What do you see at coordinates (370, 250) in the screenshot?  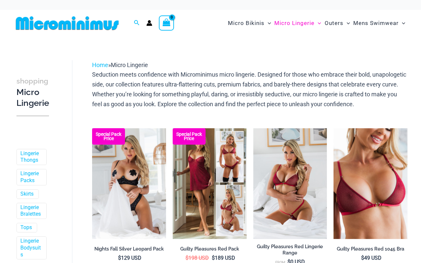 I see `a: Guilty Pleasures Red 1045 Bra` at bounding box center [370, 250].